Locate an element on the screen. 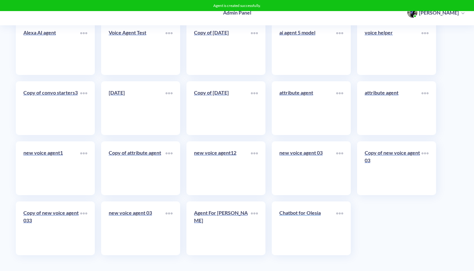 This screenshot has height=271, width=474. p: voice helper is located at coordinates (393, 33).